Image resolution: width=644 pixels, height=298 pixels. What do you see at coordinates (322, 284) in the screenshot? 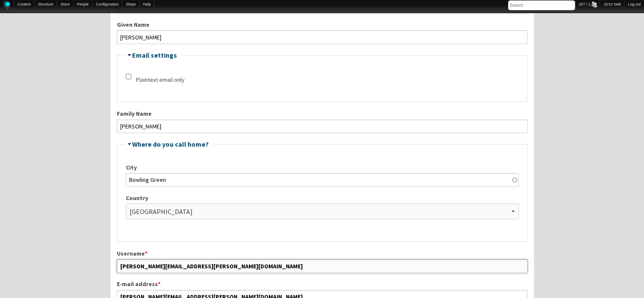
I see `label: E-mail address` at bounding box center [322, 284].